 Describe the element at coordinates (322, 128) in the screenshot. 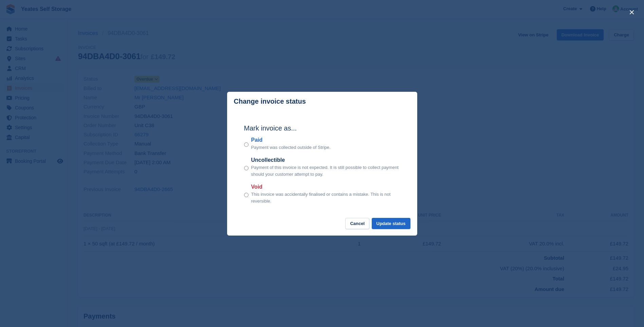

I see `h2: Mark invoice as...` at that location.